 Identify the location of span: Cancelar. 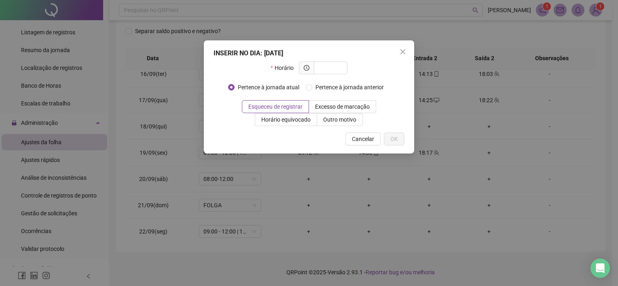
(363, 139).